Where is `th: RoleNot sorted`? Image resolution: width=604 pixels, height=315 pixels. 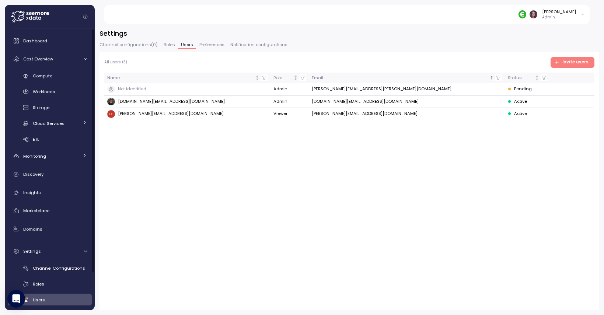 th: RoleNot sorted is located at coordinates (289, 78).